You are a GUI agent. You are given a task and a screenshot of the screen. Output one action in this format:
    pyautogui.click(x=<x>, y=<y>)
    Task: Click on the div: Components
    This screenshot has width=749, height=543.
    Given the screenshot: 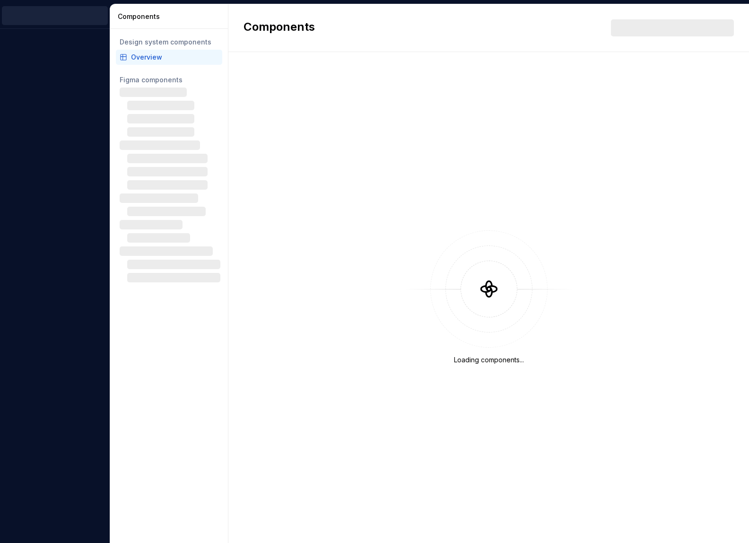 What is the action you would take?
    pyautogui.click(x=171, y=17)
    